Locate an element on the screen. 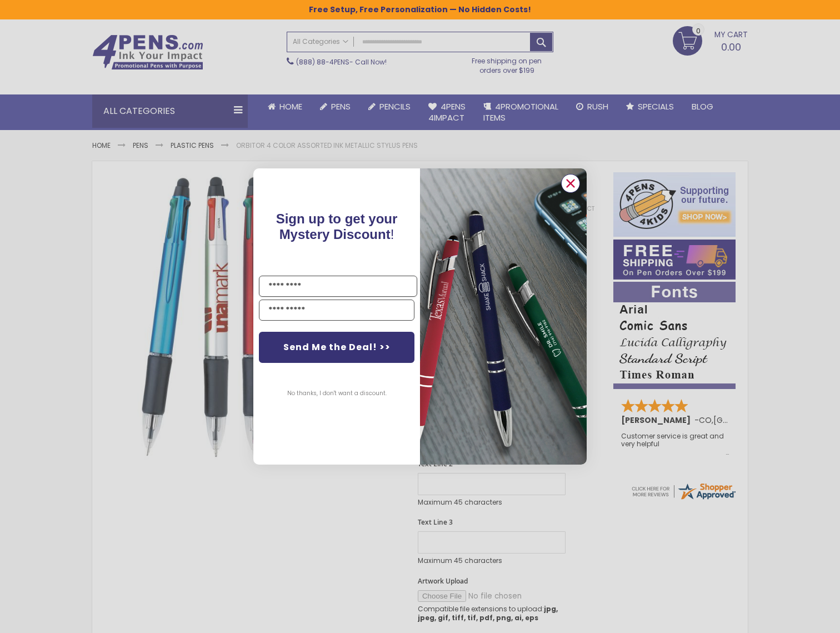 This screenshot has height=633, width=840. img: 081b18bf-2f98-4675-a917-09431eb06994.jpeg is located at coordinates (503, 316).